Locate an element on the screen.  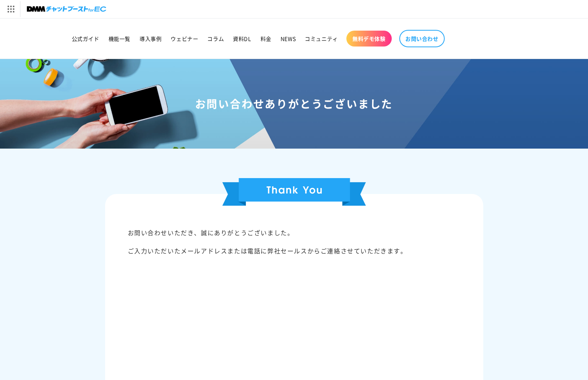
a: 導入事例 is located at coordinates (150, 39).